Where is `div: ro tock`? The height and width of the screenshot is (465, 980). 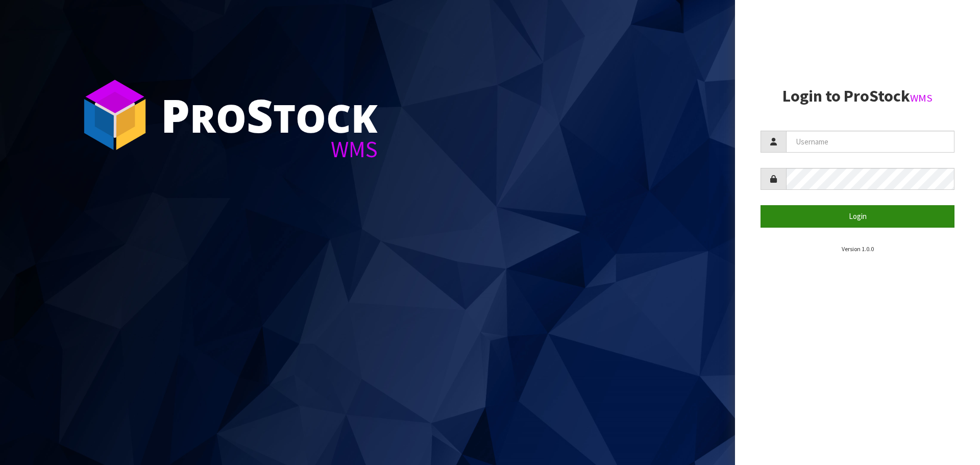
div: ro tock is located at coordinates (269, 115).